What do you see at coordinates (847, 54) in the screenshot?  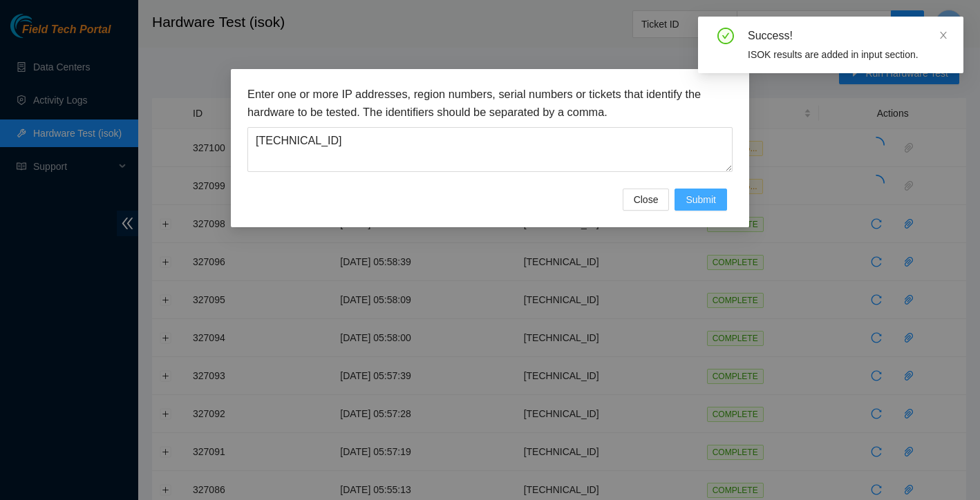 I see `div: ISOK results are added in input section.` at bounding box center [847, 54].